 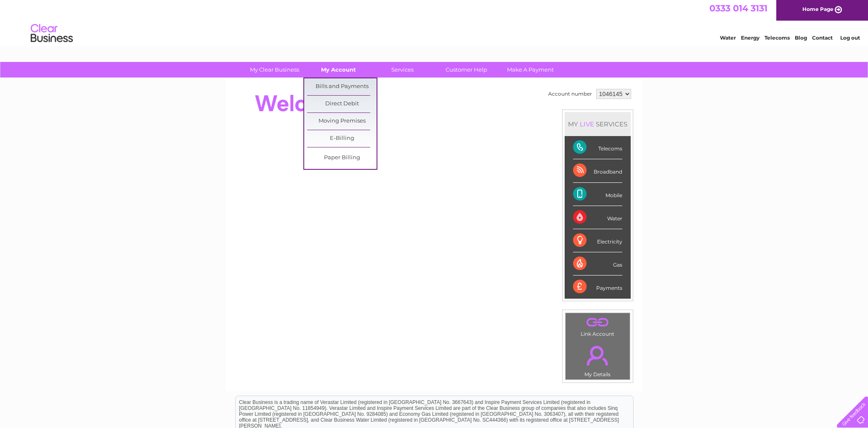 I want to click on td: Link Account, so click(x=598, y=326).